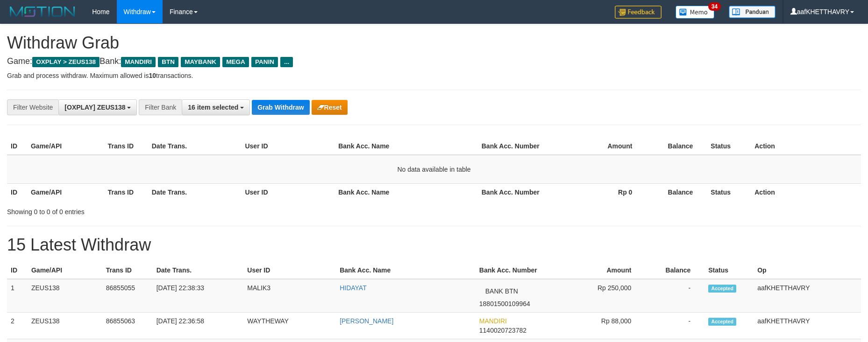 This screenshot has width=868, height=342. I want to click on img: Feedback.jpg, so click(639, 12).